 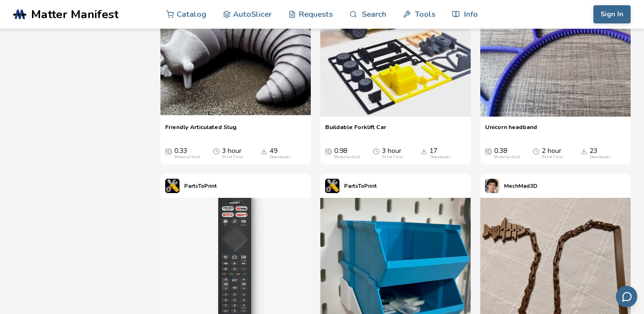 What do you see at coordinates (74, 14) in the screenshot?
I see `span: Matter Manifest` at bounding box center [74, 14].